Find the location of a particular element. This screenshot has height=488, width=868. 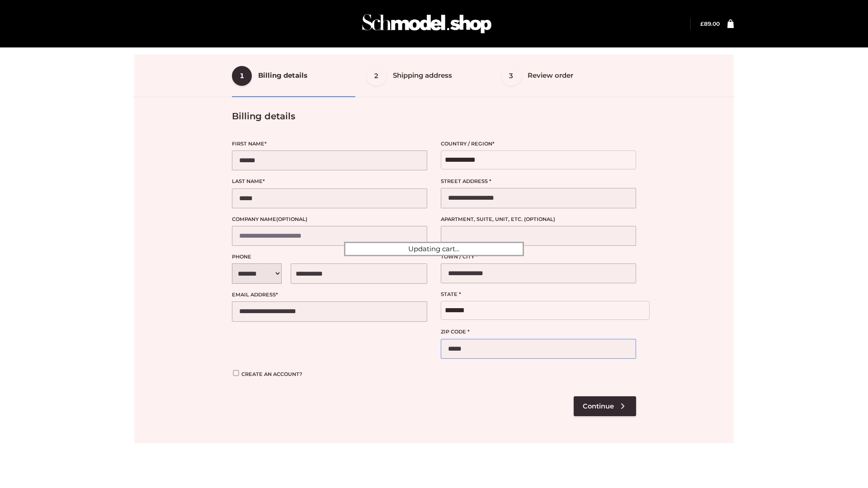

img: Schmodel Admin 964 is located at coordinates (427, 23).